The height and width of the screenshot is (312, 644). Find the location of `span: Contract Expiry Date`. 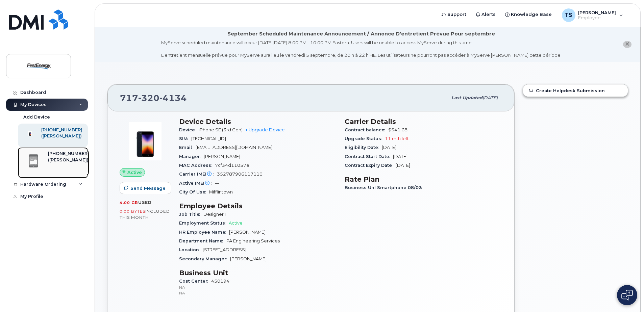

span: Contract Expiry Date is located at coordinates (370, 165).